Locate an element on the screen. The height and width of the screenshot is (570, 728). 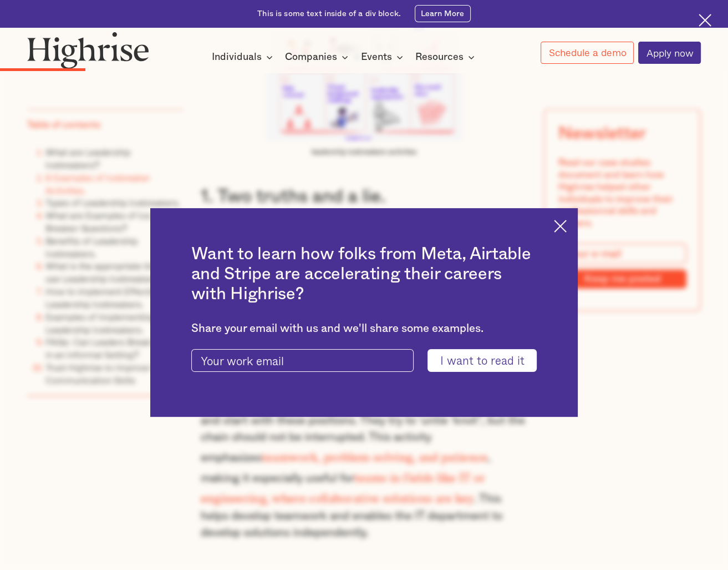
form: current-ascender-blog-article-modal-form is located at coordinates (364, 360).